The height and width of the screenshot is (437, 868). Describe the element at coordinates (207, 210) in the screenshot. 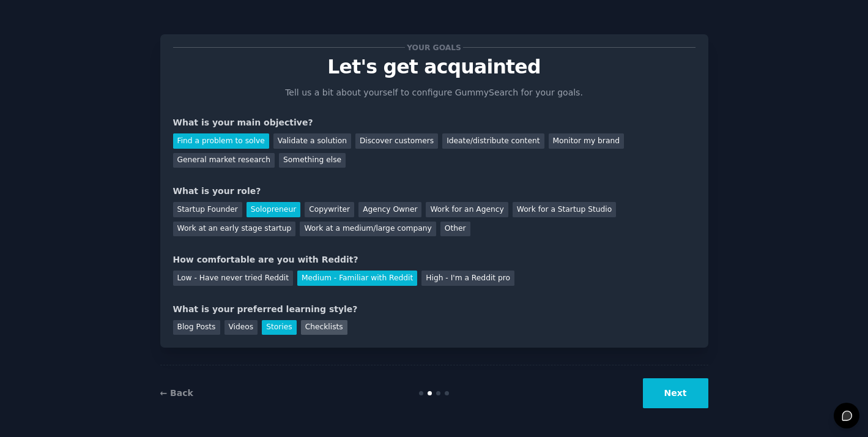

I see `div: Startup Founder` at that location.